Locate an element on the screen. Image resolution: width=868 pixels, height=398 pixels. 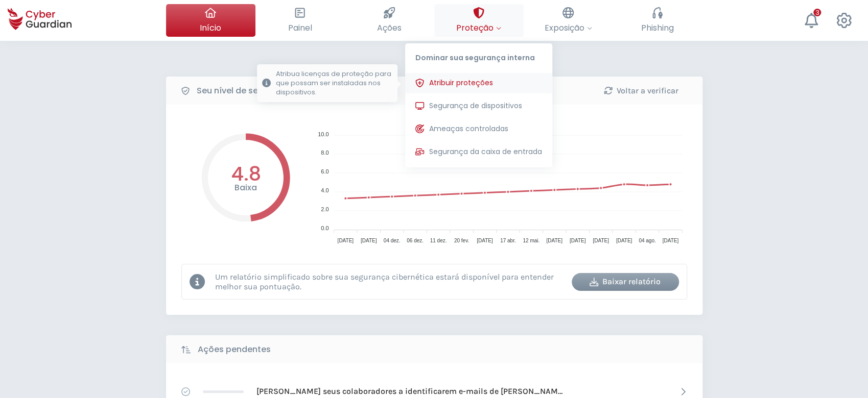
span: Segurança da caixa de entrada is located at coordinates (485, 151).